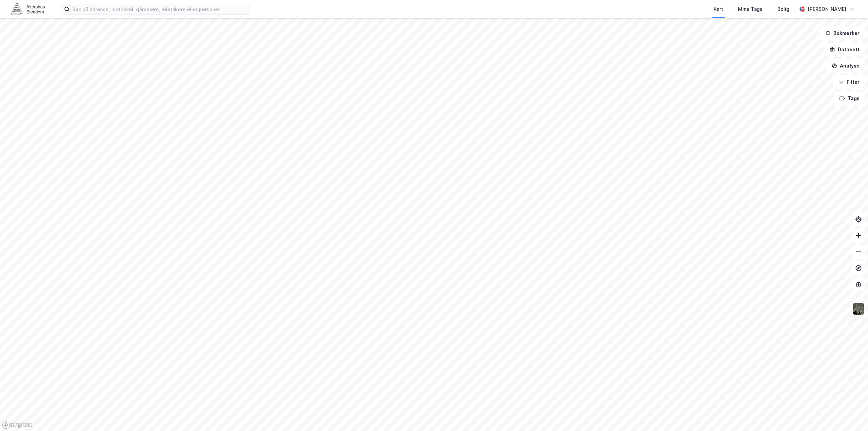 The height and width of the screenshot is (431, 868). I want to click on div: Kart, so click(718, 9).